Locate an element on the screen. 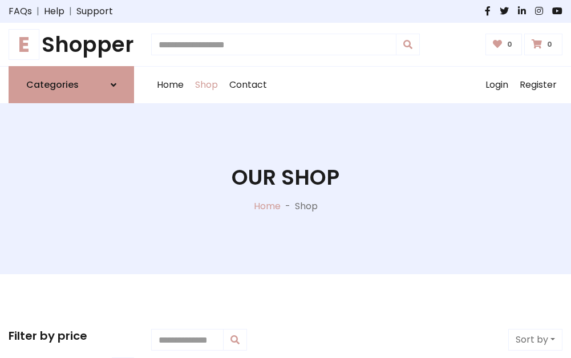  a: Contact is located at coordinates (248, 85).